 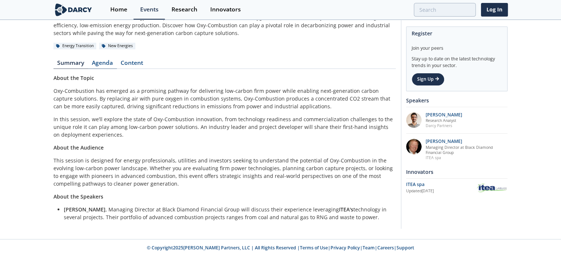 What do you see at coordinates (185, 10) in the screenshot?
I see `div: Research` at bounding box center [185, 10].